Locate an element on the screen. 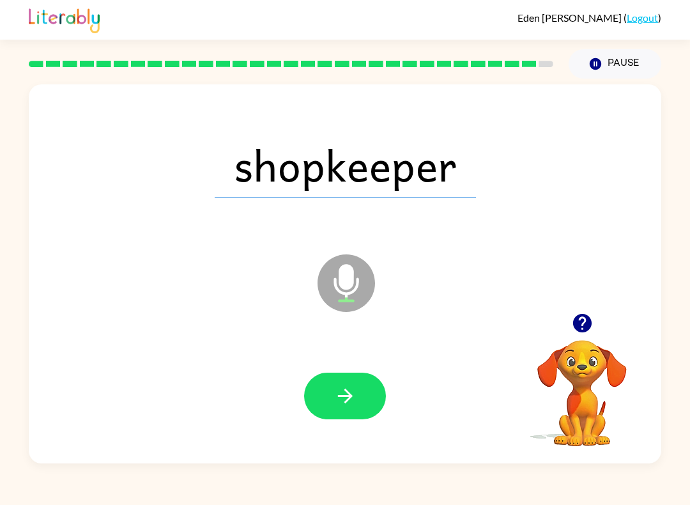 This screenshot has height=505, width=690. button: Pause is located at coordinates (615, 64).